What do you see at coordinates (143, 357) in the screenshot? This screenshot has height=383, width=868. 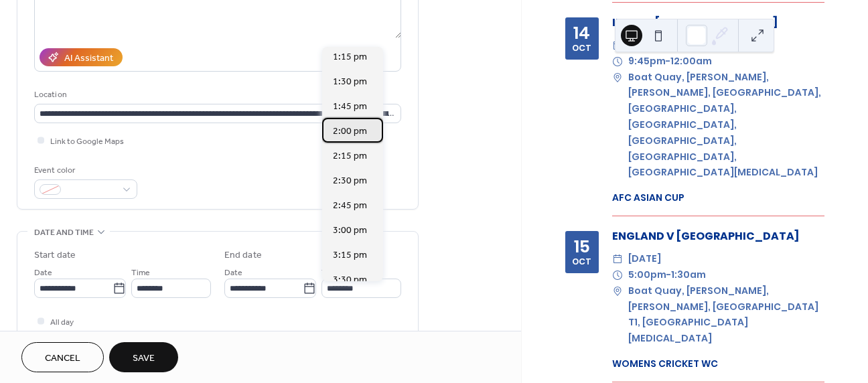 I see `button: Save` at bounding box center [143, 357].